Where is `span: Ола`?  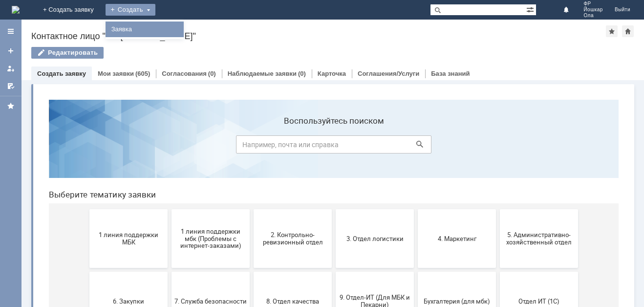 span: Ола is located at coordinates (593, 16).